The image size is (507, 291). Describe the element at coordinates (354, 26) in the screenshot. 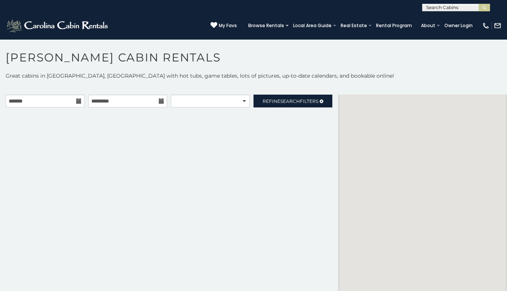

I see `a: Real Estate` at that location.